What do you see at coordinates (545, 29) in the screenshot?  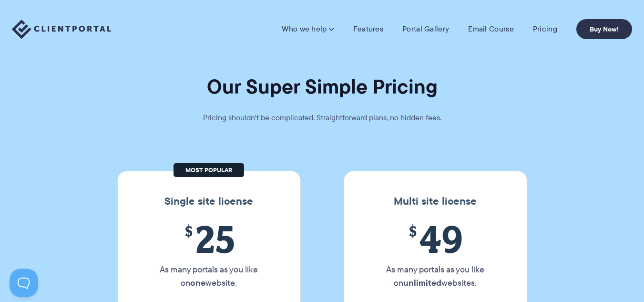 I see `a: Pricing` at bounding box center [545, 29].